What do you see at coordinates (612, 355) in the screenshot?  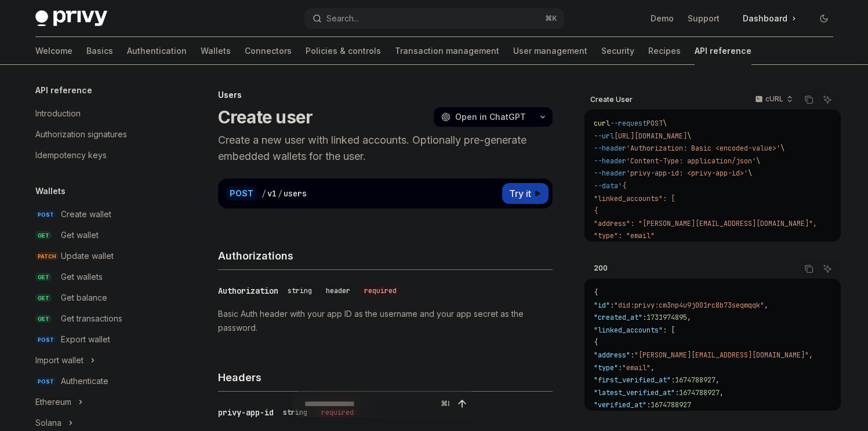 I see `span: "address"` at bounding box center [612, 355].